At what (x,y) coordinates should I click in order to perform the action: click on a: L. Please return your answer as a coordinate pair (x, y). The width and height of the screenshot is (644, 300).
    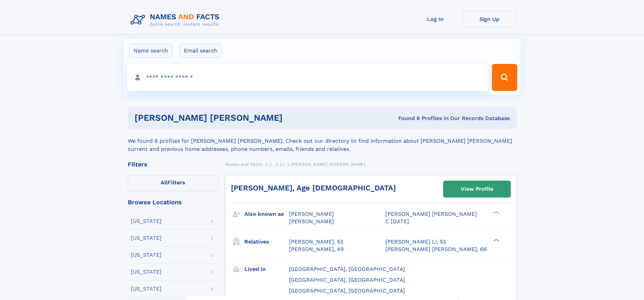
    Looking at the image, I should click on (271, 164).